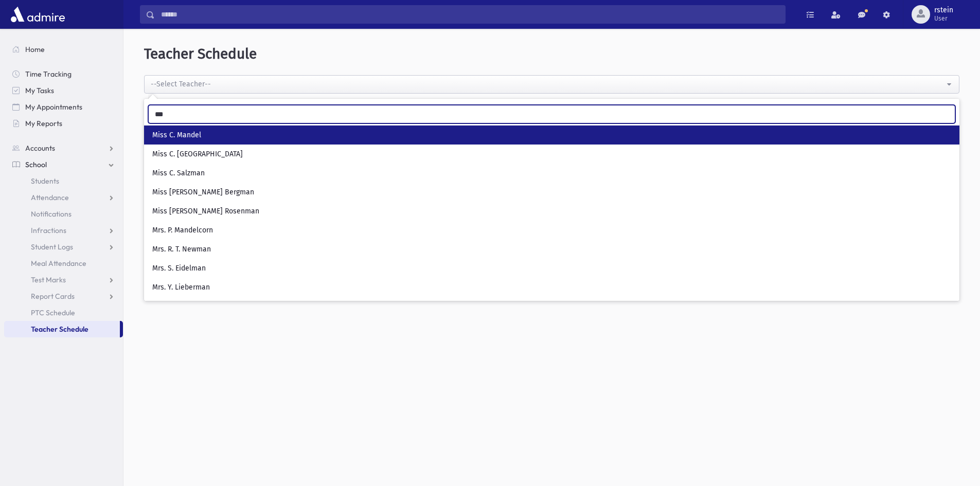  I want to click on span: Miss C. Salzman, so click(179, 173).